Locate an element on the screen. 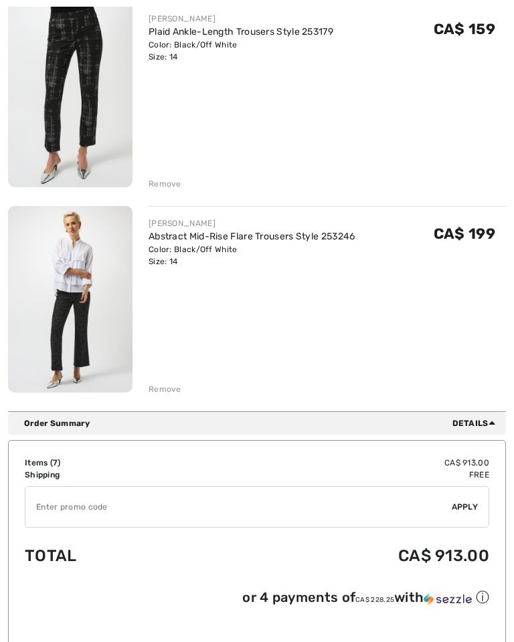 This screenshot has height=642, width=514. td: Free is located at coordinates (341, 475).